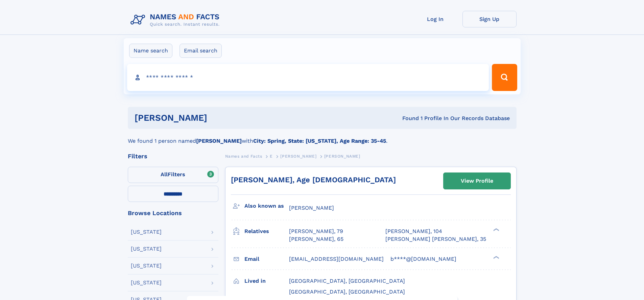 The width and height of the screenshot is (644, 300). Describe the element at coordinates (436, 19) in the screenshot. I see `a: Log In` at that location.